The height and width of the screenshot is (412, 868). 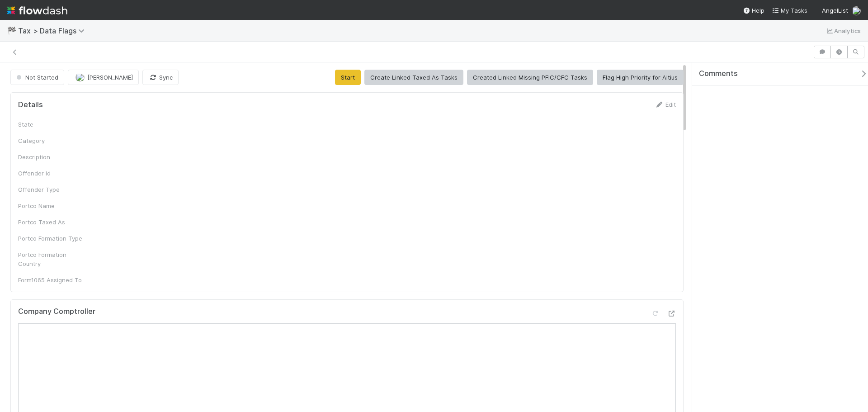 I want to click on span: AngelList, so click(x=835, y=10).